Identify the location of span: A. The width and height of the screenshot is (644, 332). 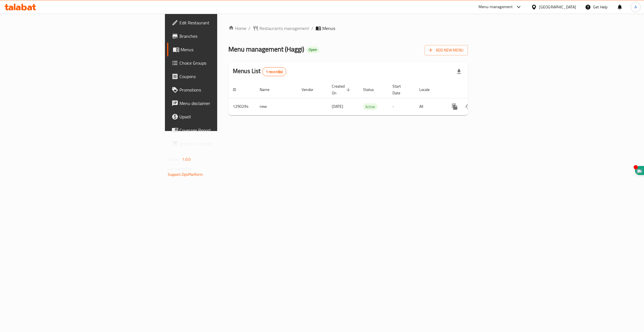
(635, 7).